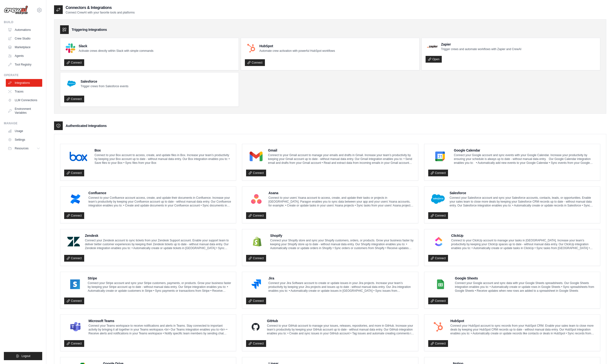 The height and width of the screenshot is (364, 614). What do you see at coordinates (481, 45) in the screenshot?
I see `h4: Zapier` at bounding box center [481, 45].